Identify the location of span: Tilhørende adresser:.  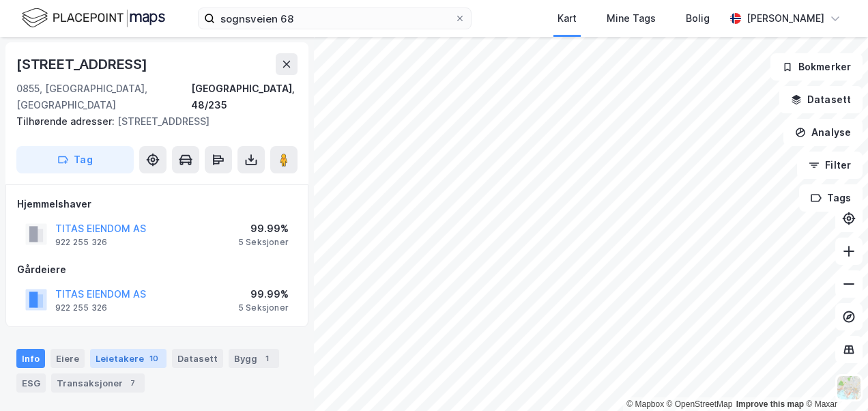
(67, 121).